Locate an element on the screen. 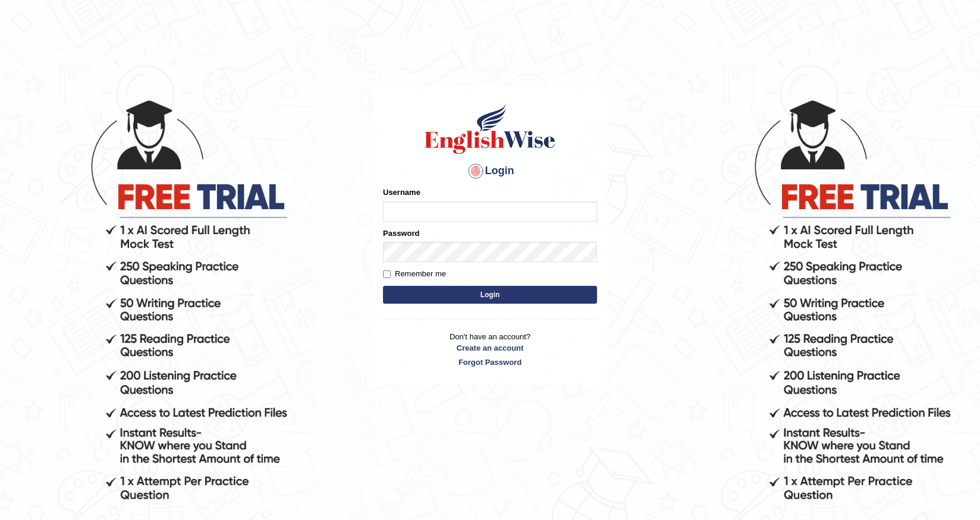 This screenshot has height=520, width=980. label: Remember me is located at coordinates (414, 274).